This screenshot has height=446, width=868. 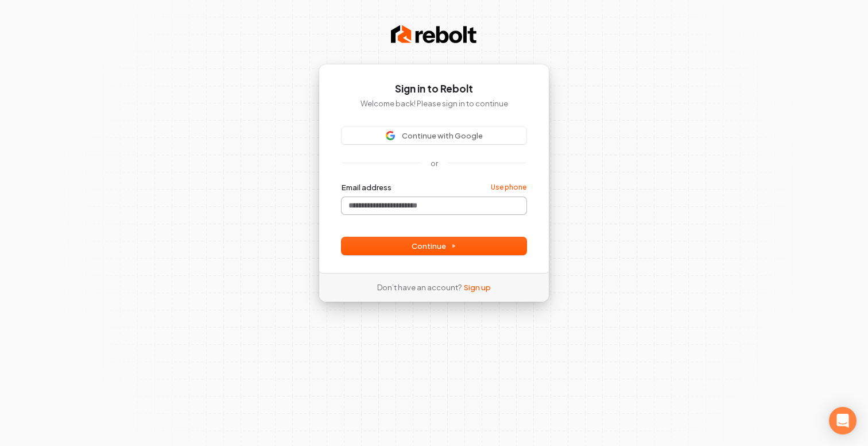 What do you see at coordinates (442, 136) in the screenshot?
I see `span: Continue with Google` at bounding box center [442, 136].